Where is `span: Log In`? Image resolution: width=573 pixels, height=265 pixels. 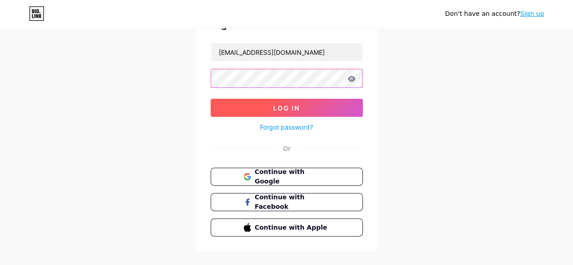
span: Log In is located at coordinates (286, 108).